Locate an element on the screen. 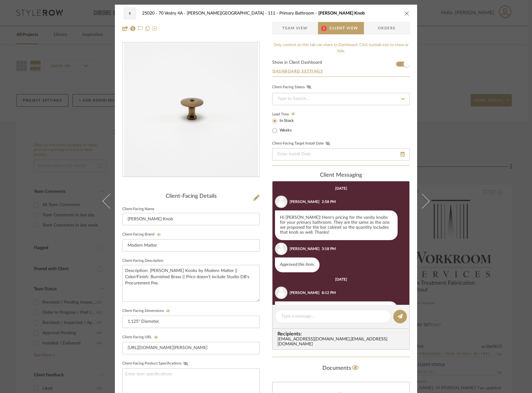 The width and height of the screenshot is (532, 393). div: Approved this item. is located at coordinates (297, 265).